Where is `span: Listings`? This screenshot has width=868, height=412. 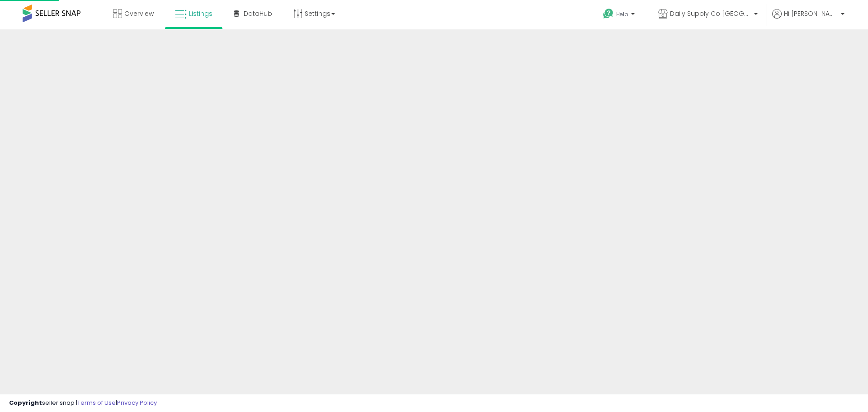 span: Listings is located at coordinates (201, 13).